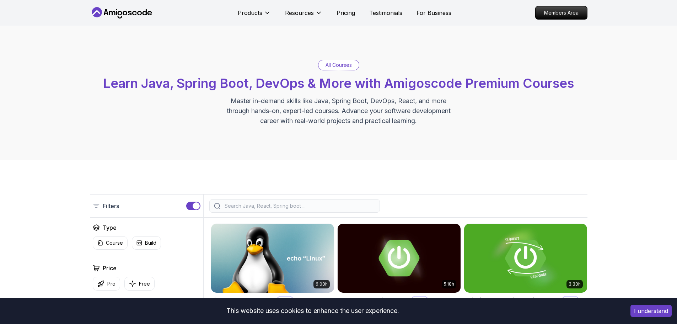 The image size is (677, 324). What do you see at coordinates (511, 300) in the screenshot?
I see `h2: Building APIs with Spring Boot` at bounding box center [511, 300].